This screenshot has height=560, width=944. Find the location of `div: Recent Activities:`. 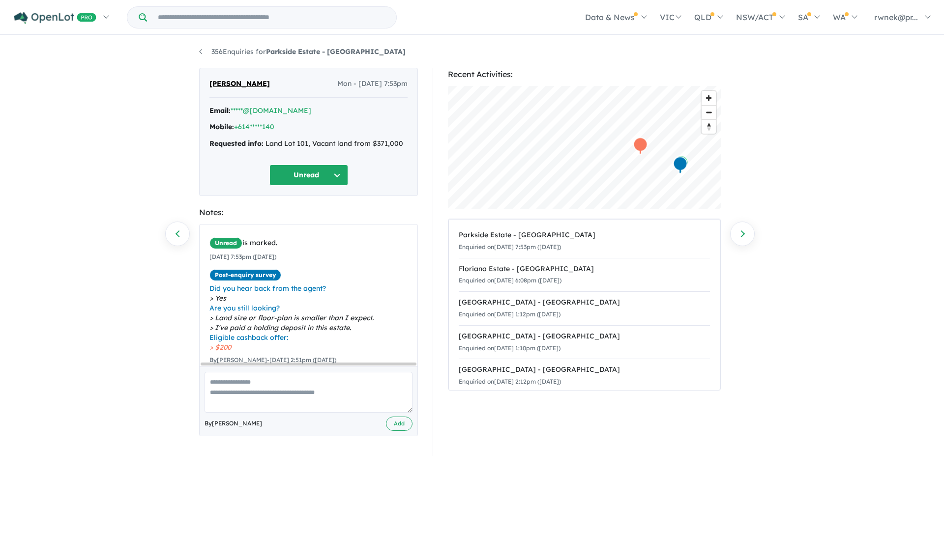

div: Recent Activities: is located at coordinates (583, 75).